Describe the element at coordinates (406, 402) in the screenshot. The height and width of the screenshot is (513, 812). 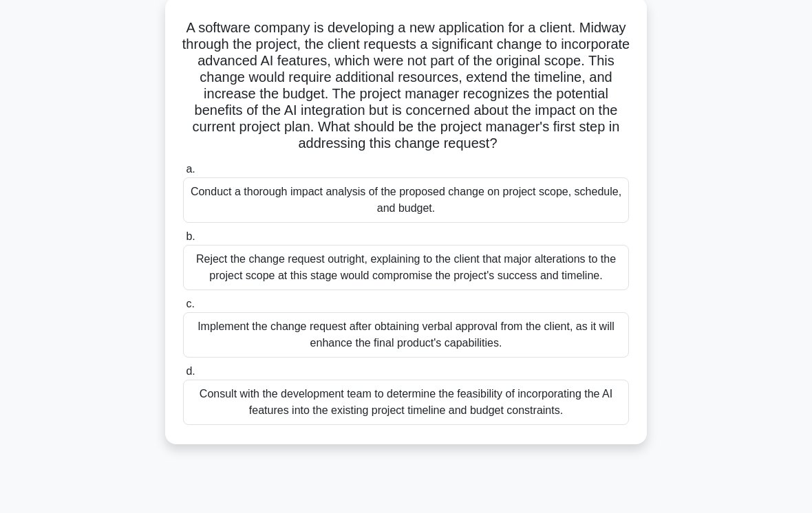
I see `div: Consult with the development team to determine the feasibility of incorporating the AI features i...` at that location.